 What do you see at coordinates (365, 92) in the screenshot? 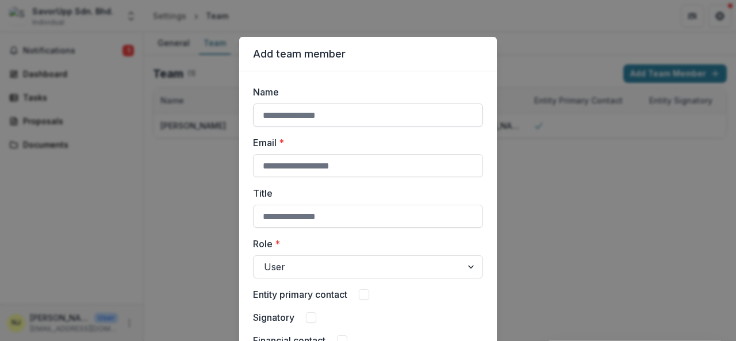
I see `label: Name` at bounding box center [365, 92].